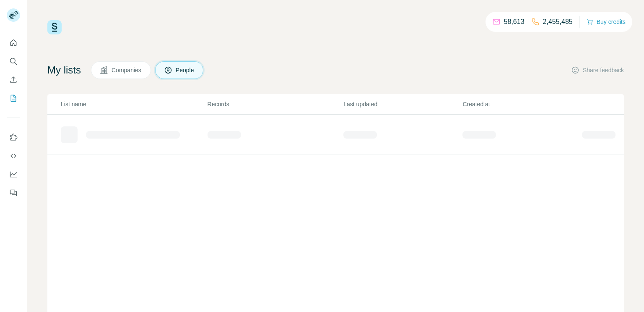  What do you see at coordinates (514, 22) in the screenshot?
I see `p: 58,613` at bounding box center [514, 22].